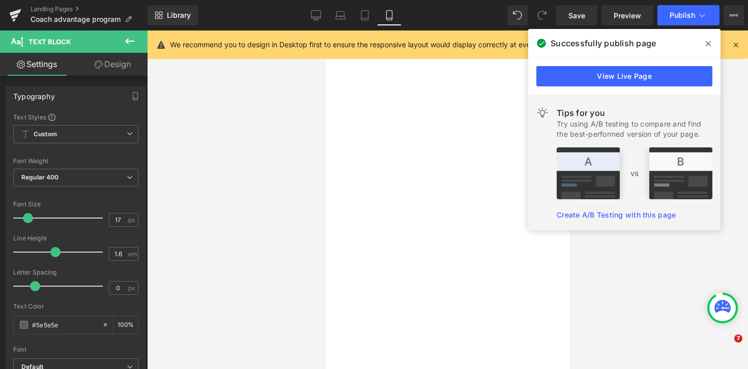 The height and width of the screenshot is (369, 748). Describe the element at coordinates (624, 76) in the screenshot. I see `a: View Live Page` at that location.